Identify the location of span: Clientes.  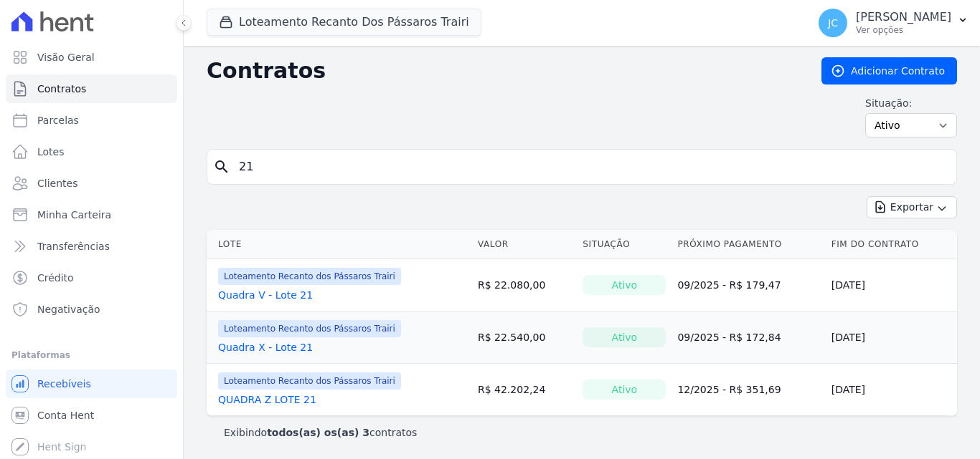
(58, 184).